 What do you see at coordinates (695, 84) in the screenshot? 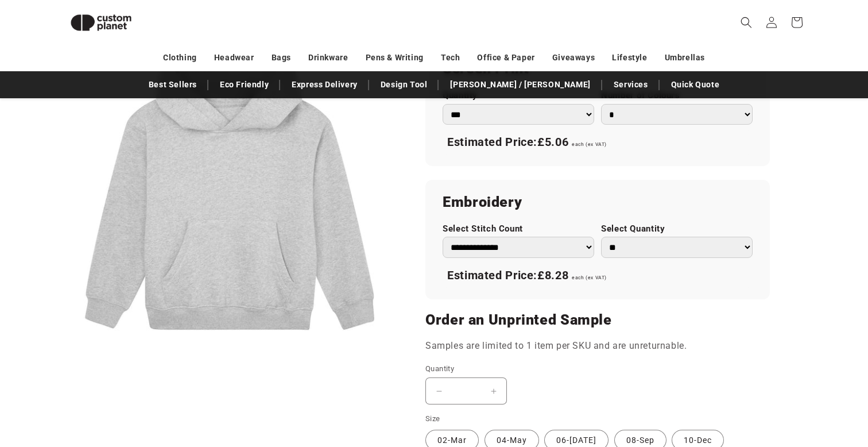
I see `a: Quick Quote` at bounding box center [695, 84].